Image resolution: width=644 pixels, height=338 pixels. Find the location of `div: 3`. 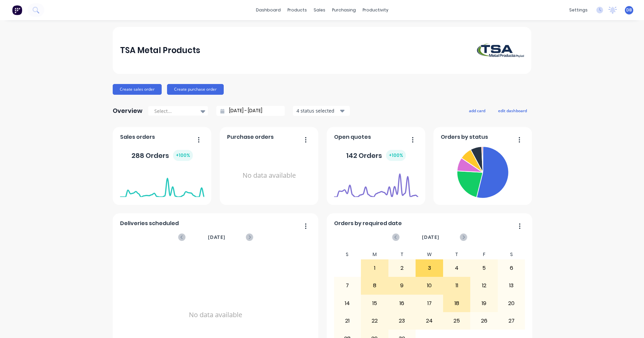

div: 3 is located at coordinates (430, 268).